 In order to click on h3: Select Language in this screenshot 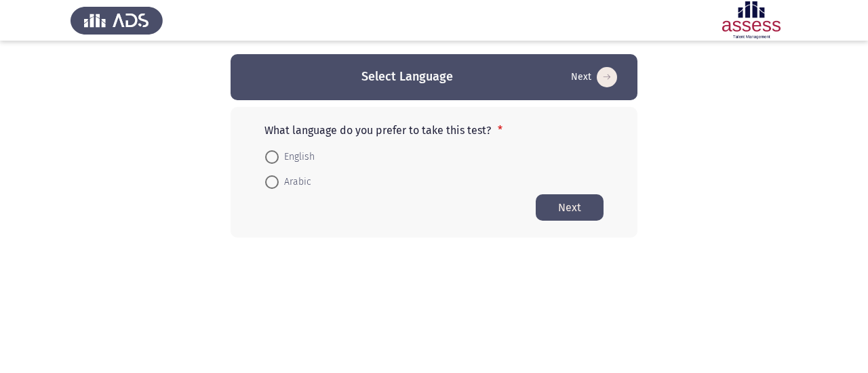, I will do `click(407, 76)`.